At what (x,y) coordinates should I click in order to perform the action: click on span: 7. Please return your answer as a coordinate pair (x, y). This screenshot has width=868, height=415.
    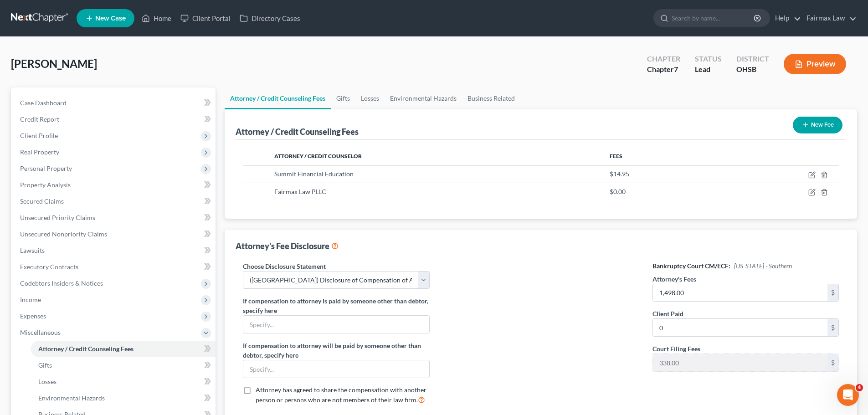
    Looking at the image, I should click on (676, 69).